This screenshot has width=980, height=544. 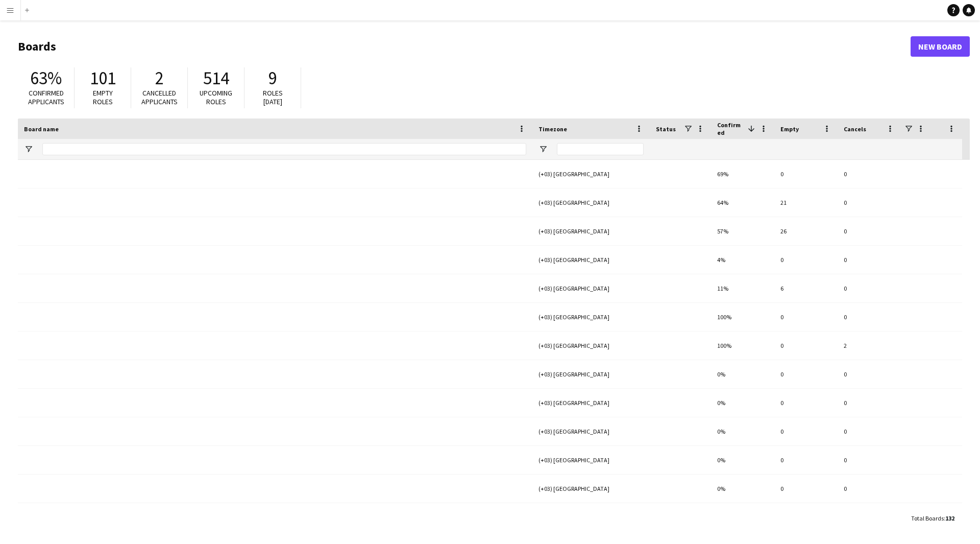 What do you see at coordinates (42, 129) in the screenshot?
I see `span: Board name` at bounding box center [42, 129].